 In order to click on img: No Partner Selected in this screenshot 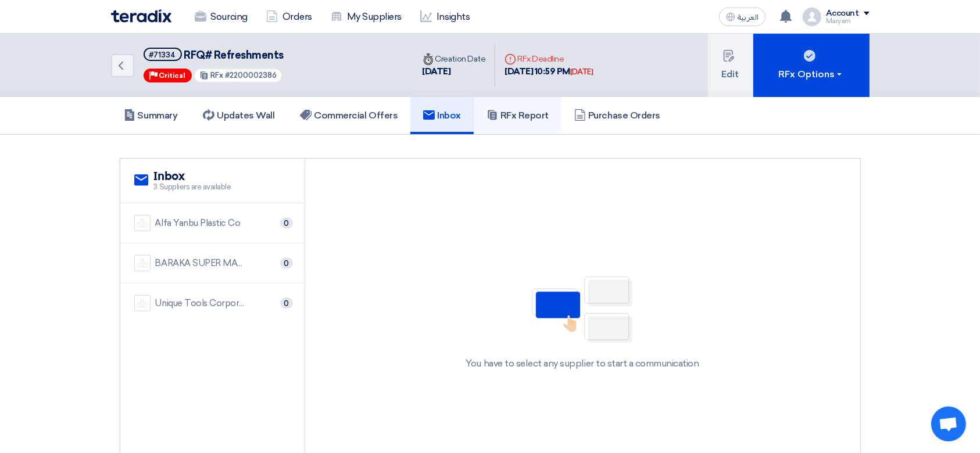, I will do `click(582, 310)`.